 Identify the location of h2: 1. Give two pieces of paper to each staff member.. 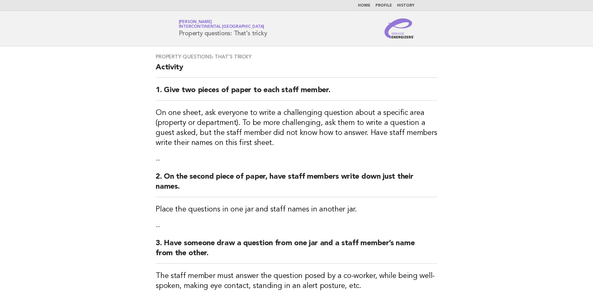
(296, 93).